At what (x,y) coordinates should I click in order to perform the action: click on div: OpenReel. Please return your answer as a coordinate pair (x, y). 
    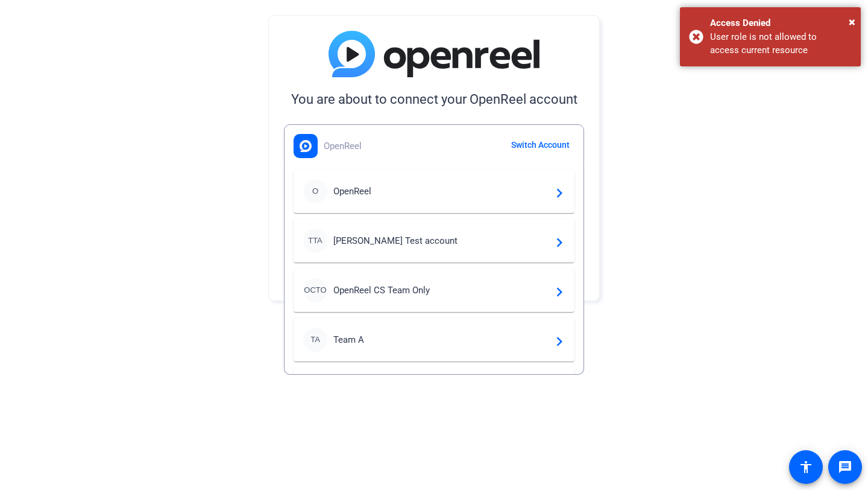
    Looking at the image, I should click on (352, 191).